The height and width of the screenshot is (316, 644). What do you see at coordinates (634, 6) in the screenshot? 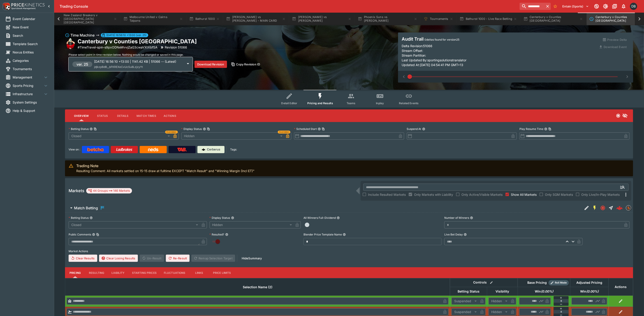
I see `div: Daniel Beswick` at bounding box center [634, 6].